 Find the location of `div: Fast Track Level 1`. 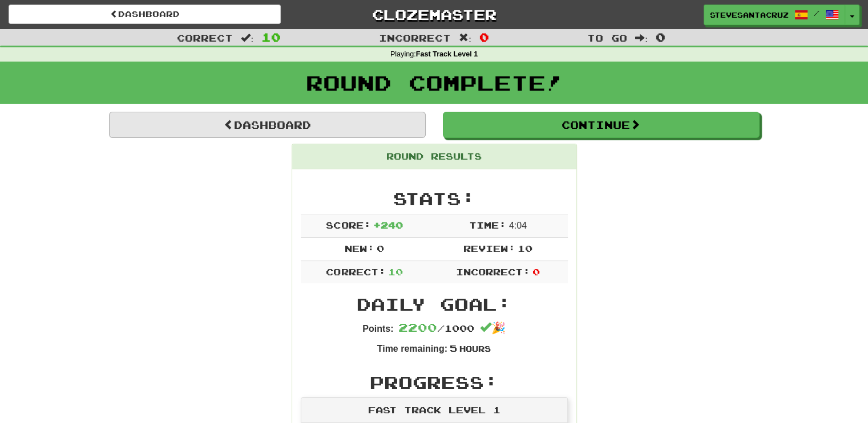

div: Fast Track Level 1 is located at coordinates (434, 410).